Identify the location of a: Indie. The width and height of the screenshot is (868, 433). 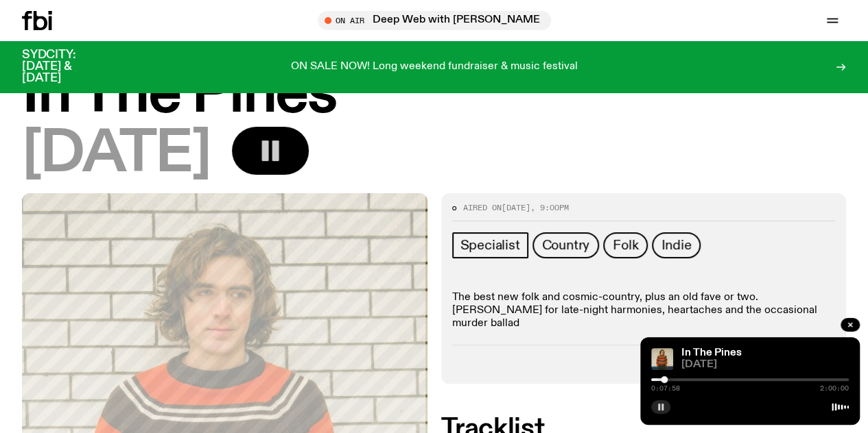
(676, 246).